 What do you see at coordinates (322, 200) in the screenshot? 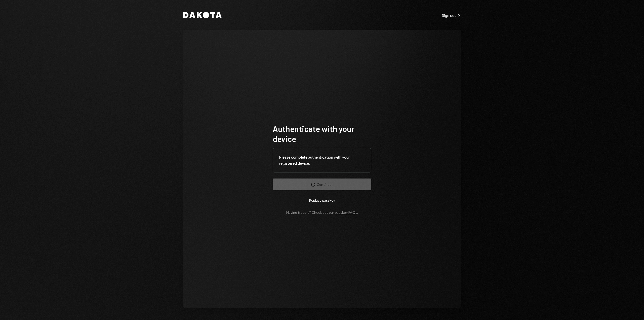
I see `button: Replace passkey` at bounding box center [322, 200].